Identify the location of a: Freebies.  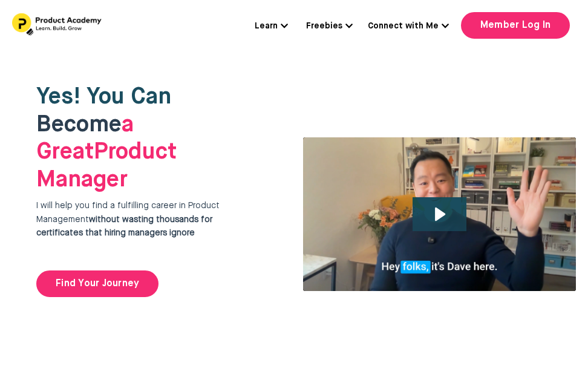
(329, 26).